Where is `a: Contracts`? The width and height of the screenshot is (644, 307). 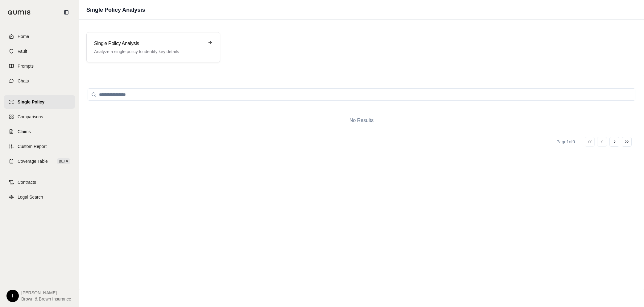 a: Contracts is located at coordinates (40, 182).